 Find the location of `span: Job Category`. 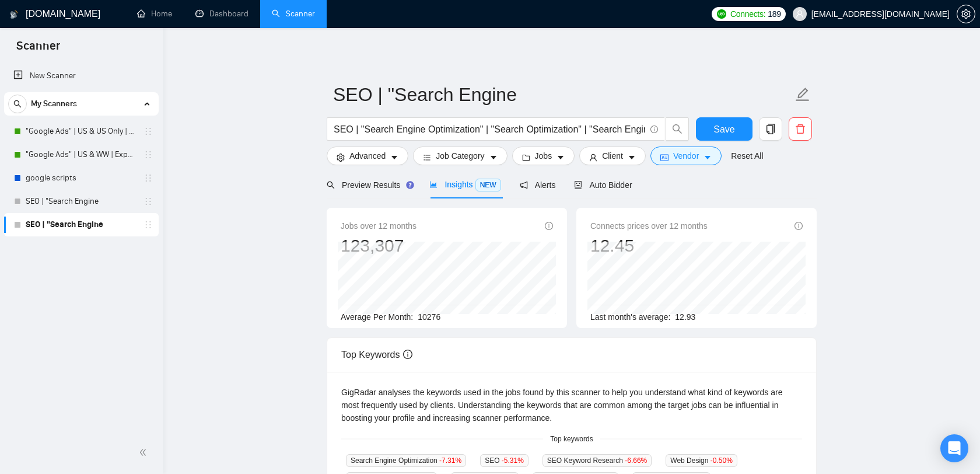

span: Job Category is located at coordinates (460, 156).